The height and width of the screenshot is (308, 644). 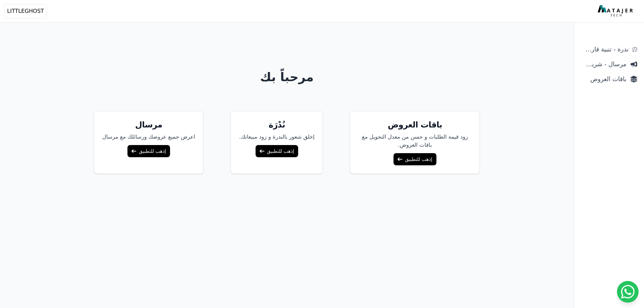 I want to click on p: زود قيمة الطلبات و حسن من معدل التحويل مغ باقات العروض., so click(x=415, y=141).